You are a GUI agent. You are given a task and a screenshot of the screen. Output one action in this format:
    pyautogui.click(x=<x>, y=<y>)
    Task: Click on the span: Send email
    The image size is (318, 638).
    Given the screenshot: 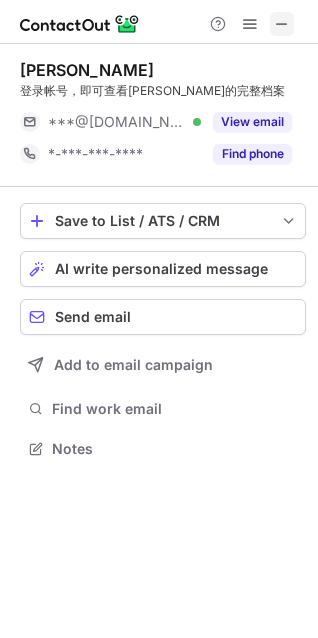 What is the action you would take?
    pyautogui.click(x=93, y=317)
    